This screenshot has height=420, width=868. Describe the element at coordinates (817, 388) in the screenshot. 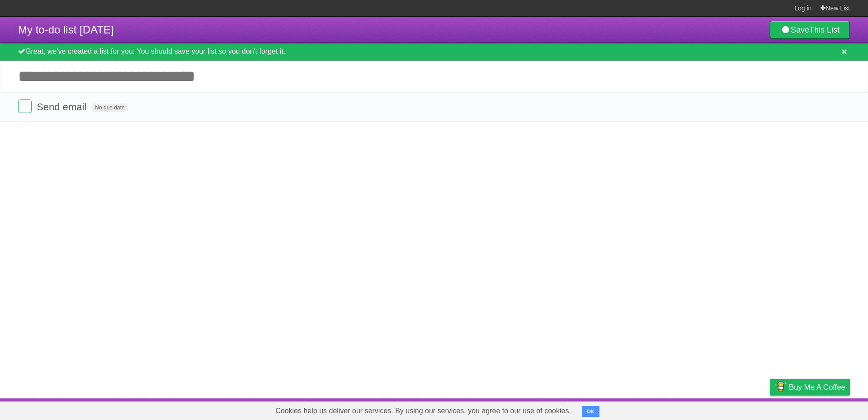

I see `span: Buy me a coffee` at that location.